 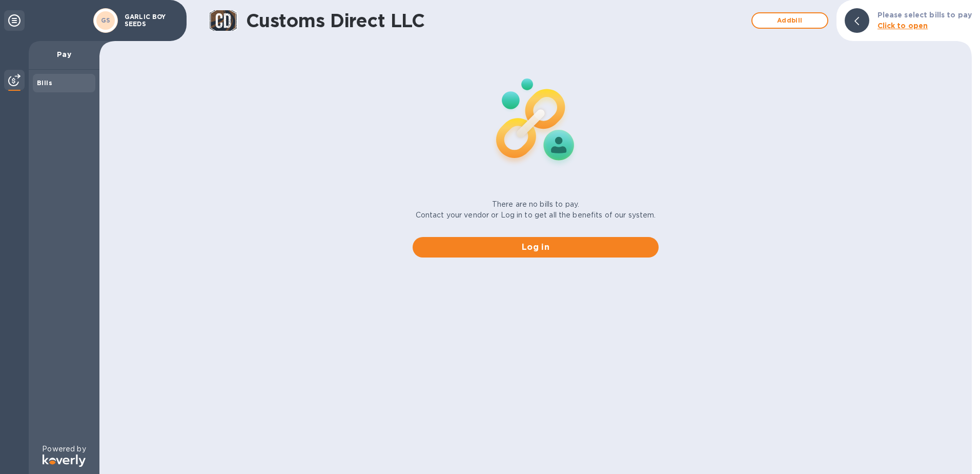 What do you see at coordinates (536, 247) in the screenshot?
I see `button: Log in` at bounding box center [536, 247].